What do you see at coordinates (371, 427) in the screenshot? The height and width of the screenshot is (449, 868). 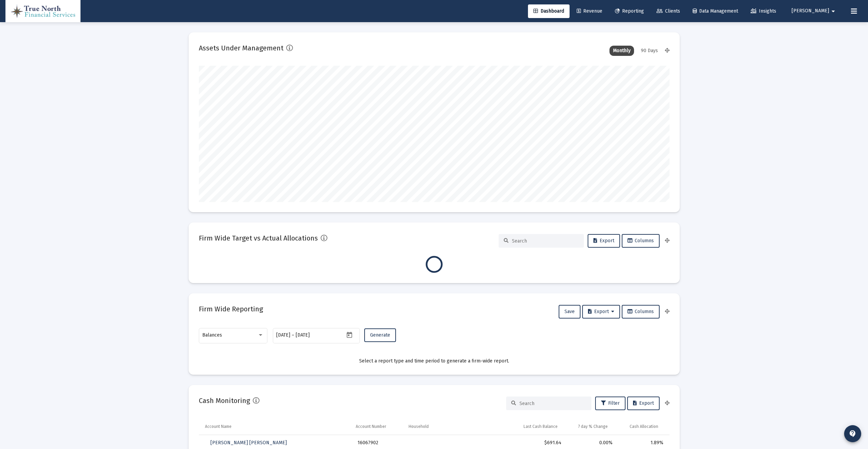 I see `div: Account Number` at bounding box center [371, 427].